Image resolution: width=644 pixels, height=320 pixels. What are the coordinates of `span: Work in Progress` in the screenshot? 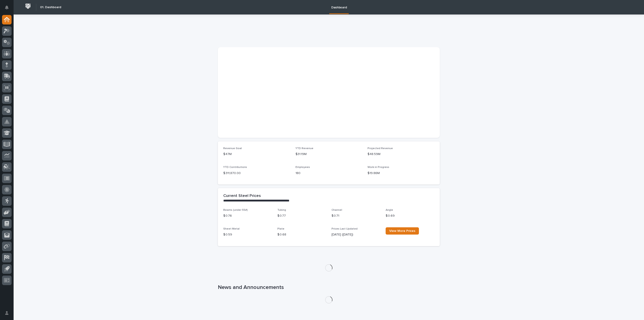 It's located at (378, 167).